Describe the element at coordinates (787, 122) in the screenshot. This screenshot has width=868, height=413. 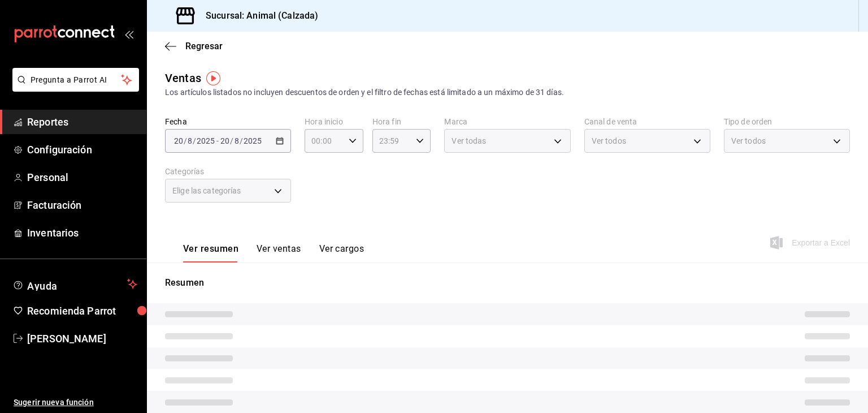
I see `label: Tipo de orden` at that location.